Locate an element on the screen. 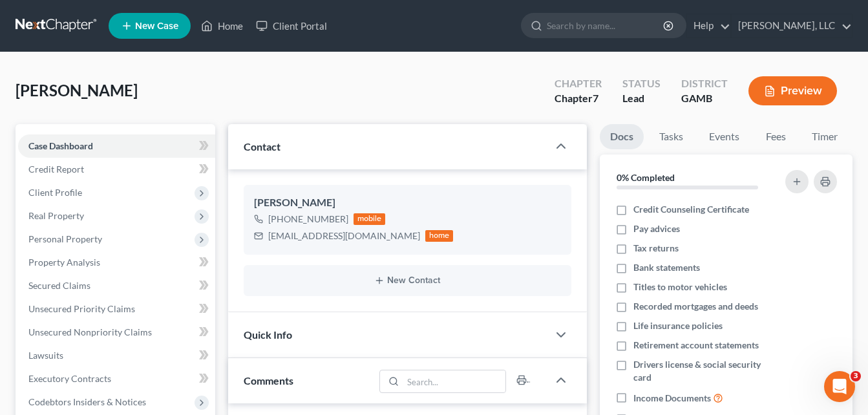 Image resolution: width=868 pixels, height=415 pixels. span: 3 is located at coordinates (856, 376).